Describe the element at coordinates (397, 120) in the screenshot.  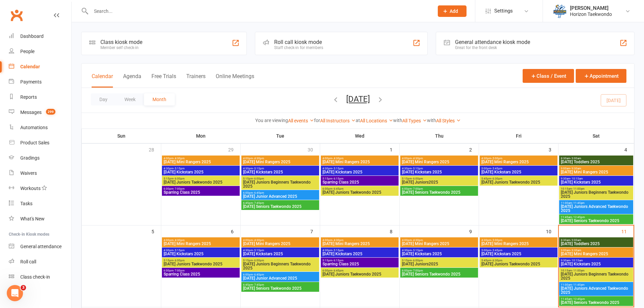
I see `strong: with` at that location.